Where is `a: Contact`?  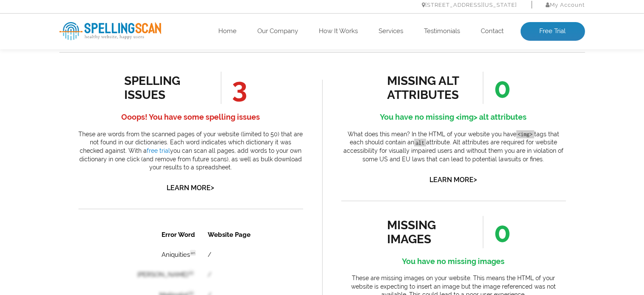 a: Contact is located at coordinates (493, 32).